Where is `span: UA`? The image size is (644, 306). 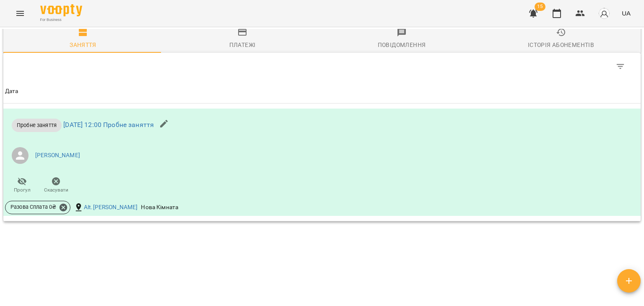 span: UA is located at coordinates (625, 13).